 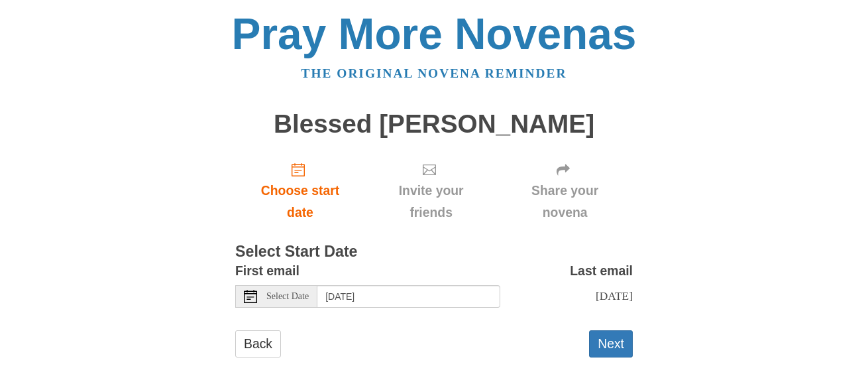 I want to click on span: Choose start date, so click(x=300, y=202).